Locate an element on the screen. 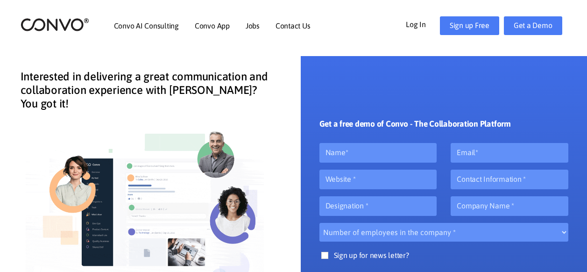  input: Contact Information * is located at coordinates (510, 179).